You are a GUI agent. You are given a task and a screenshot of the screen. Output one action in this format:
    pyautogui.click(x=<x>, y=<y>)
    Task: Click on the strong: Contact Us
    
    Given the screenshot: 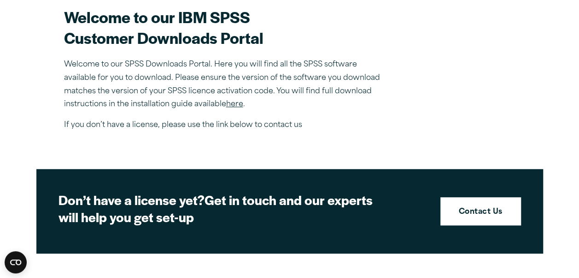 What is the action you would take?
    pyautogui.click(x=481, y=212)
    